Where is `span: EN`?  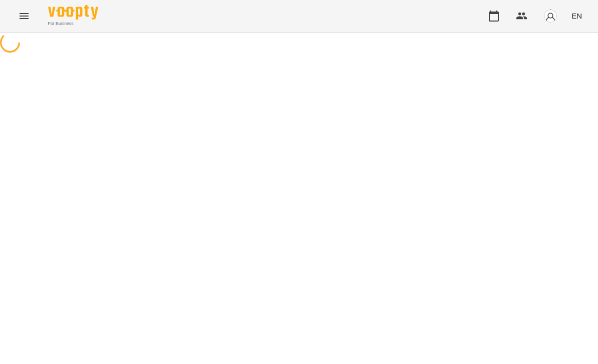
span: EN is located at coordinates (576, 16).